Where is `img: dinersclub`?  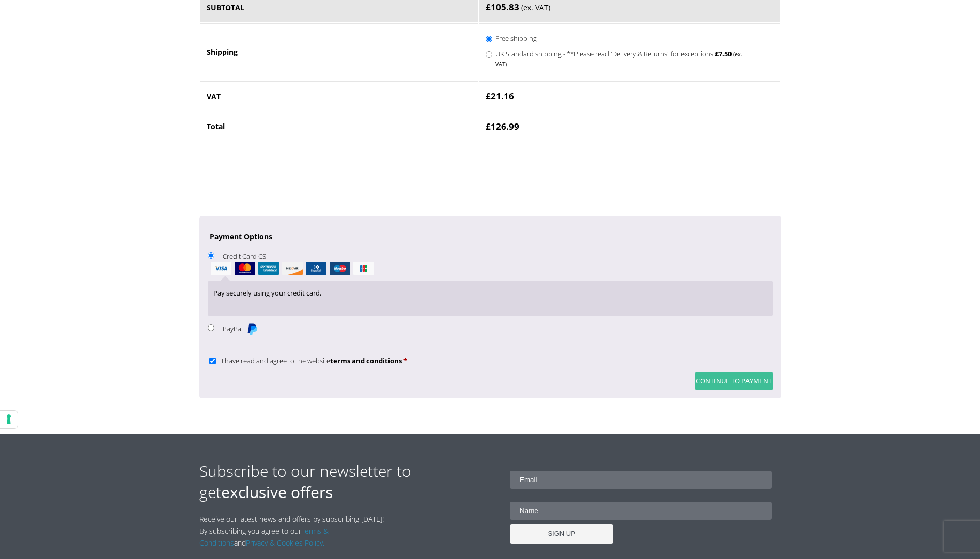
img: dinersclub is located at coordinates (316, 269).